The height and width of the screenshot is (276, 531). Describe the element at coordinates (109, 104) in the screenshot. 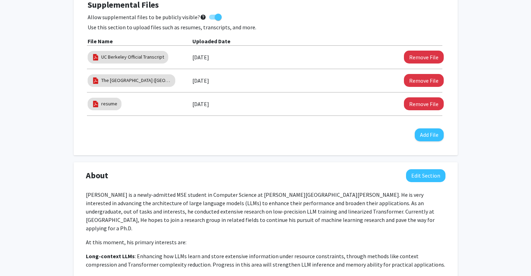

I see `a: resume` at that location.